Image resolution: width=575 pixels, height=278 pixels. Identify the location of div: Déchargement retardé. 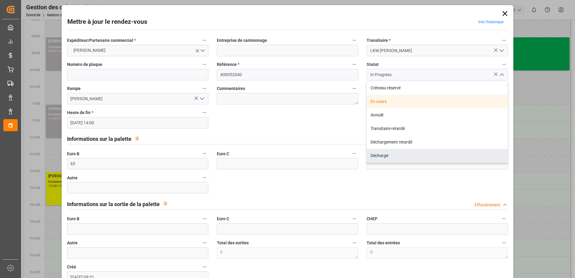
(437, 142).